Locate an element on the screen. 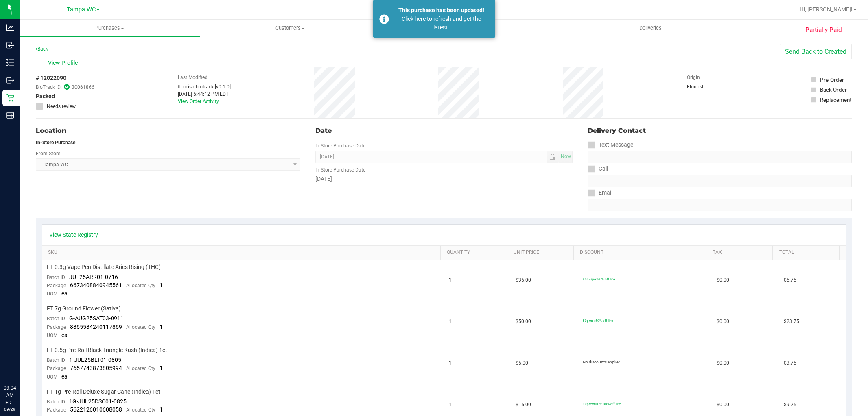 This screenshot has height=416, width=868. div: This purchase has been updated! is located at coordinates (441, 10).